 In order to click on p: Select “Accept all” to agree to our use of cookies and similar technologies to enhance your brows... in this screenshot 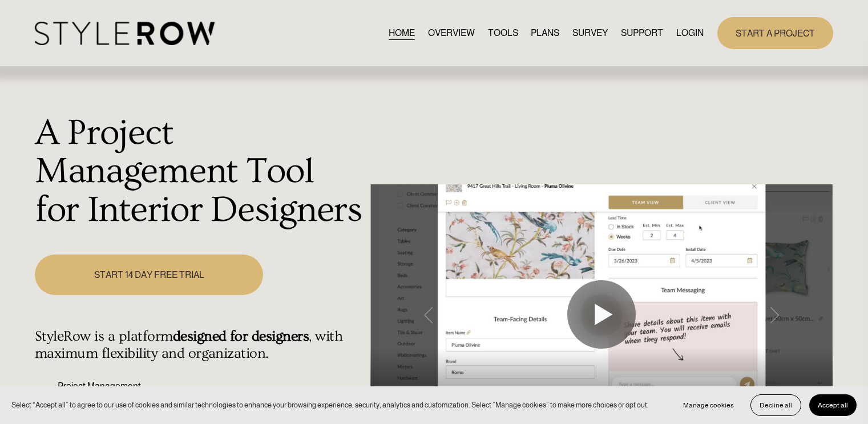, I will do `click(330, 404)`.